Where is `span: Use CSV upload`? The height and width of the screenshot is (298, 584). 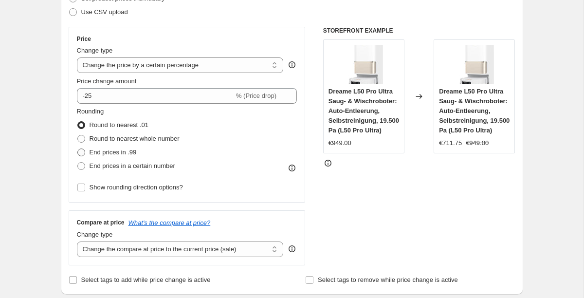 span: Use CSV upload is located at coordinates (105, 12).